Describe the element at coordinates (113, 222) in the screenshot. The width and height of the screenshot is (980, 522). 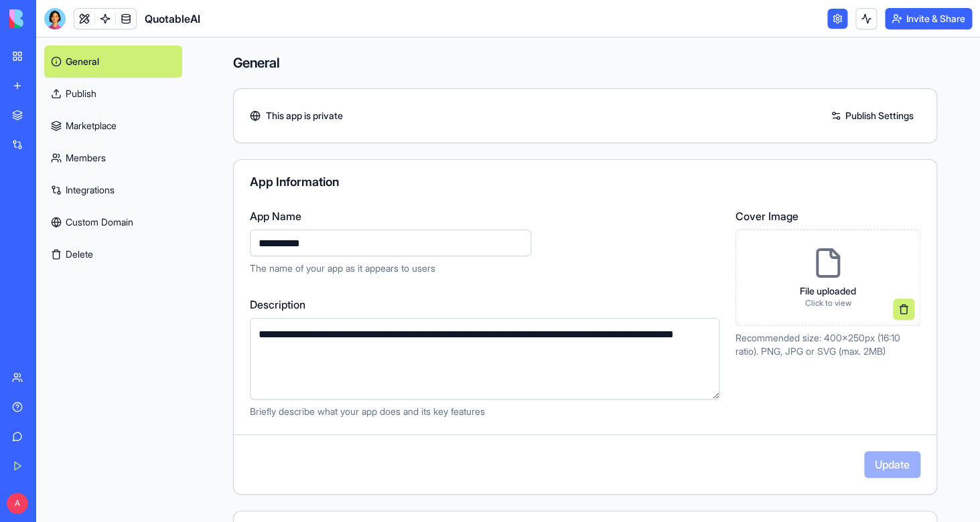
I see `a: Custom Domain` at that location.